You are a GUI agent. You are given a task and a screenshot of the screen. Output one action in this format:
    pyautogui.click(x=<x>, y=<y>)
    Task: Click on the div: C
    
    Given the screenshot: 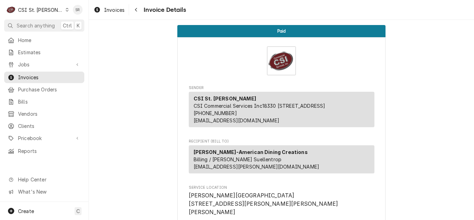 What is the action you would take?
    pyautogui.click(x=11, y=10)
    